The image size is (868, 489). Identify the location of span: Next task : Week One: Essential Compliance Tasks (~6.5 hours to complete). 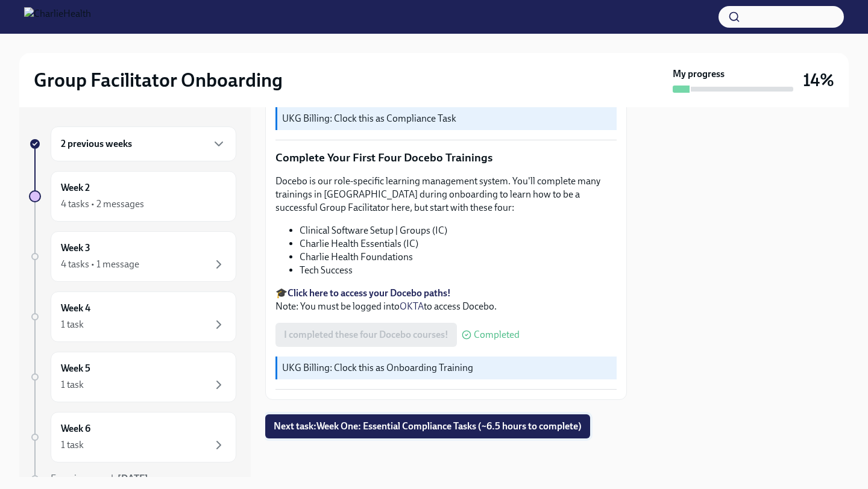
(427, 426).